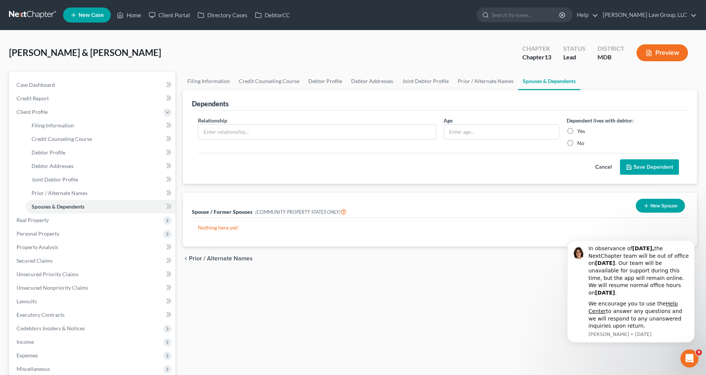 The width and height of the screenshot is (706, 375). Describe the element at coordinates (41, 314) in the screenshot. I see `span: Executory Contracts` at that location.